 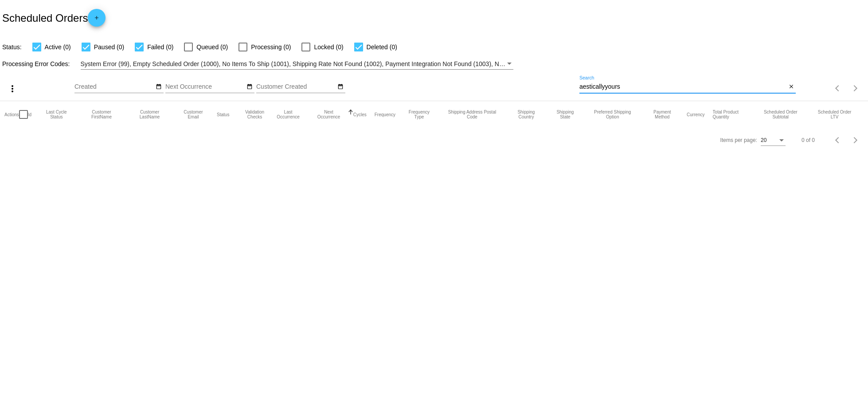 What do you see at coordinates (791, 87) in the screenshot?
I see `button: Clear` at bounding box center [791, 87].